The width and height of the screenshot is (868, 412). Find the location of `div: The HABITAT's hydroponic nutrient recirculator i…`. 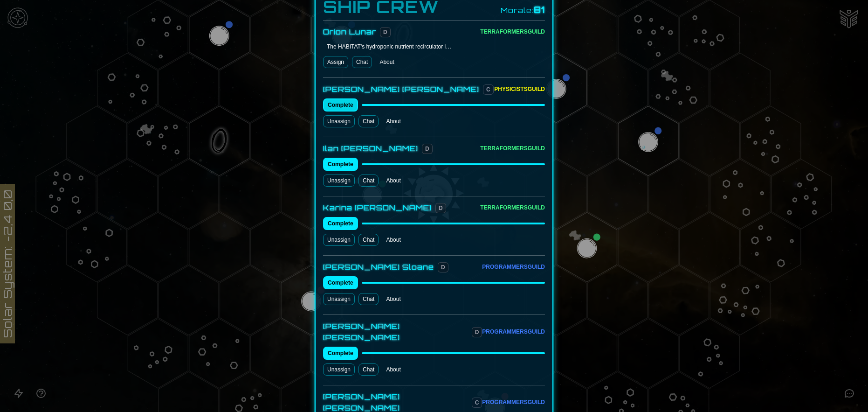

div: The HABITAT's hydroponic nutrient recirculator i… is located at coordinates (389, 47).